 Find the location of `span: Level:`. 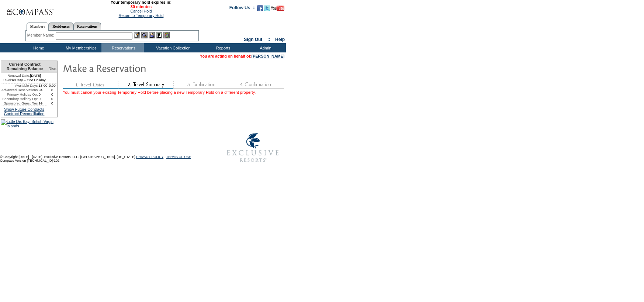

span: Level: is located at coordinates (7, 80).